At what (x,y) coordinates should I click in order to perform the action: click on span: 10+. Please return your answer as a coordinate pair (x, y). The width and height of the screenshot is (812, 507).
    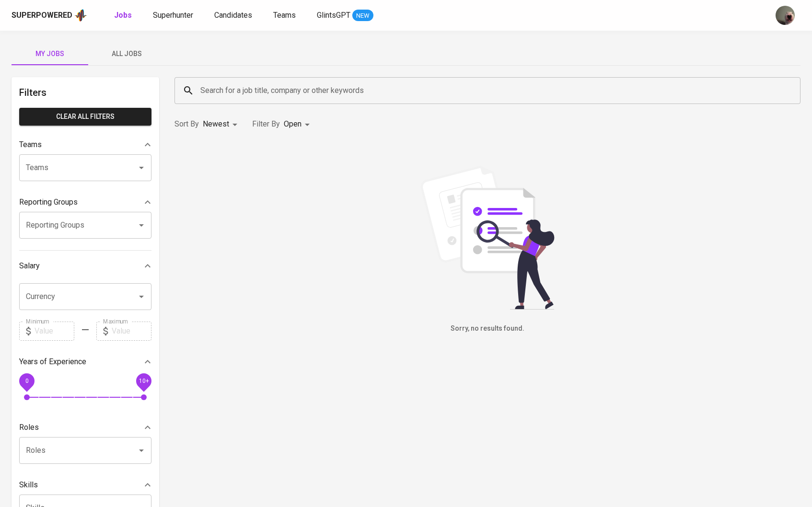
    Looking at the image, I should click on (143, 381).